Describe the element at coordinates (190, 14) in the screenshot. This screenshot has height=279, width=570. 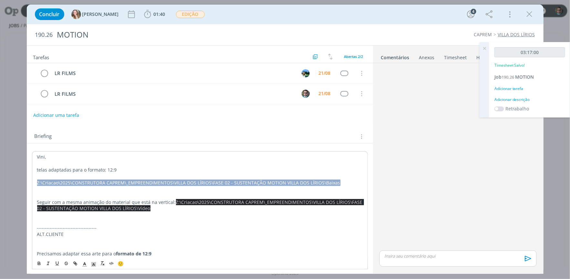
I see `button: EDIÇÃO` at that location.